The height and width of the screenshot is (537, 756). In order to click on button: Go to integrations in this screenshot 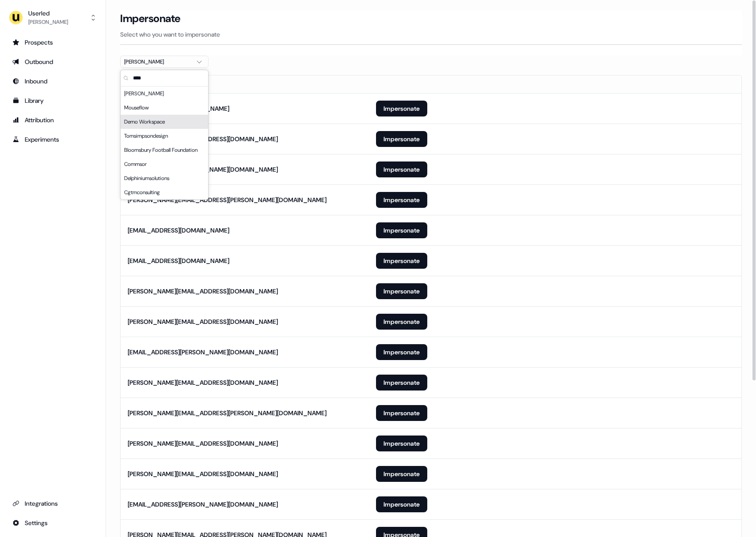, I will do `click(53, 523)`.